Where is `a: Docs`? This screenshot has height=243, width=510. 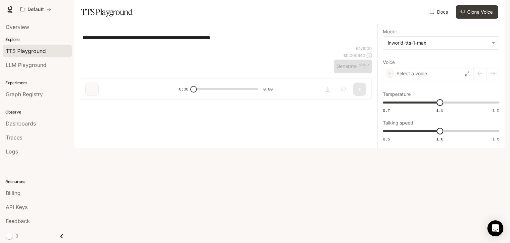
a: Docs is located at coordinates (440, 12).